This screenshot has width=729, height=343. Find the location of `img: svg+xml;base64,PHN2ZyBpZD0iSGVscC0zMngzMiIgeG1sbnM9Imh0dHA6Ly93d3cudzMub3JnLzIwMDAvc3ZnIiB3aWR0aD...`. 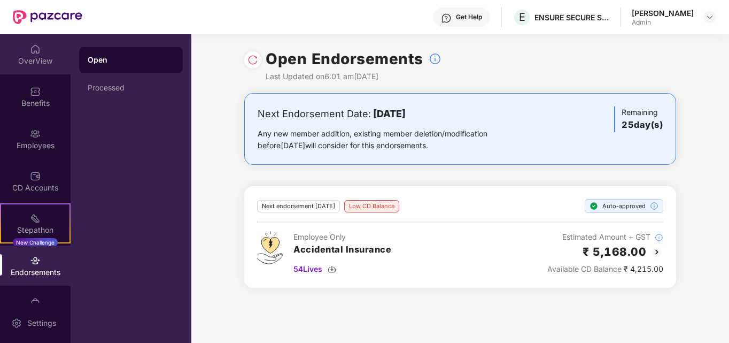

img: svg+xml;base64,PHN2ZyBpZD0iSGVscC0zMngzMiIgeG1sbnM9Imh0dHA6Ly93d3cudzMub3JnLzIwMDAvc3ZnIiB3aWR0aD... is located at coordinates (446, 18).